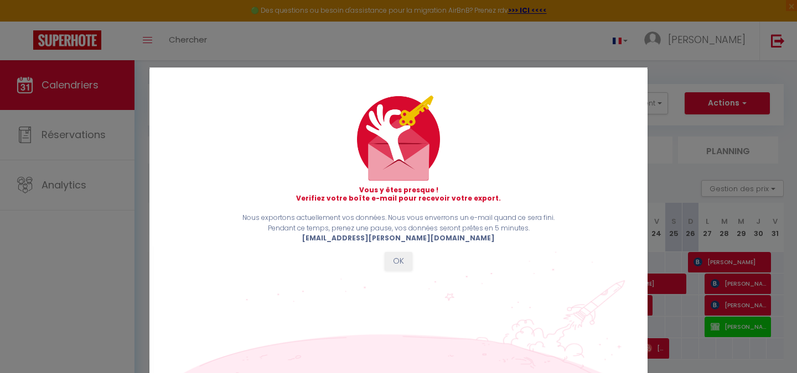  I want to click on p: Nous exportons actuellement vos données. Nous vous enverrons un e-mail quand ce sera fini., so click(398, 218).